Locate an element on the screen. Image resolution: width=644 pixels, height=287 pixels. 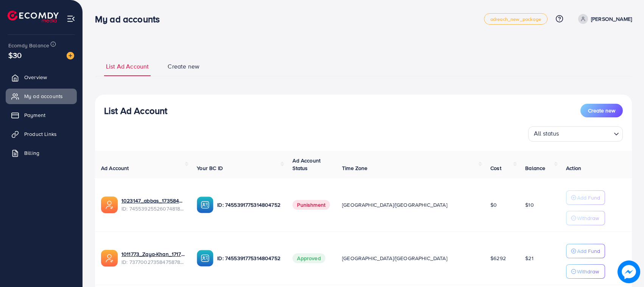
span: Payment is located at coordinates (35, 115).